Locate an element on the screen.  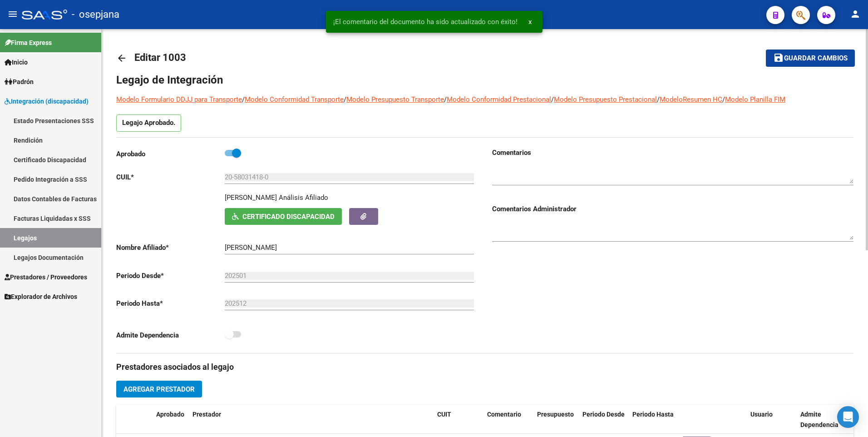
a: Modelo Formulario DDJJ para Transporte is located at coordinates (179, 100).